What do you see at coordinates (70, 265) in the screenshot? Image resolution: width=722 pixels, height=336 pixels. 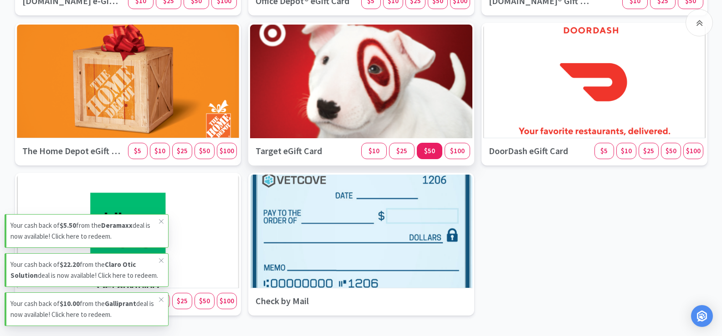 I see `strong: $22.20` at bounding box center [70, 265].